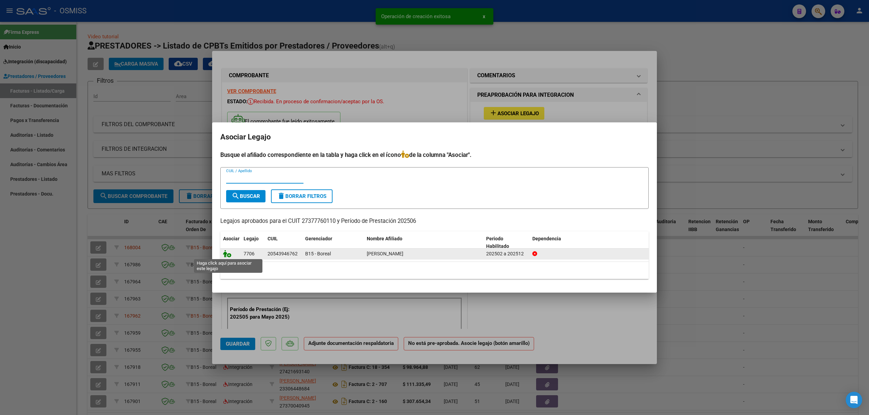 This screenshot has width=869, height=415. I want to click on div: 20543946762, so click(283, 254).